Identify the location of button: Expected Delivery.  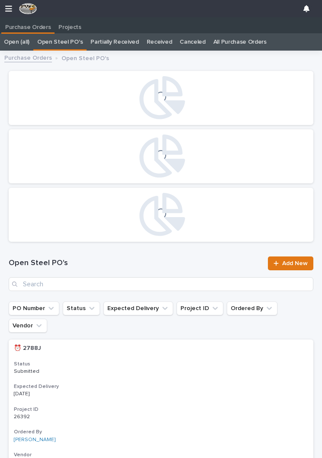
(138, 309).